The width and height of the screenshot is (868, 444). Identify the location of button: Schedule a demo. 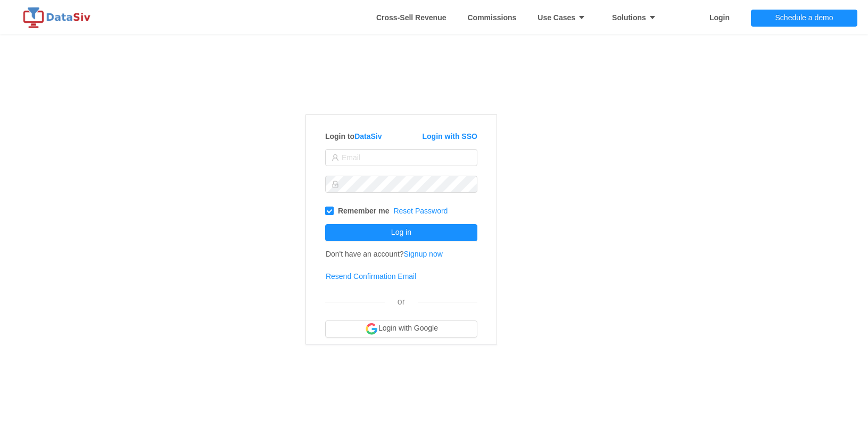
(804, 18).